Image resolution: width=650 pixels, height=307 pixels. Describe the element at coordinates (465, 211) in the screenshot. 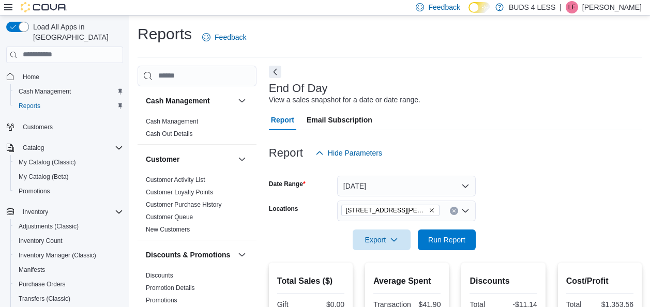

I see `button: Open list of options` at that location.